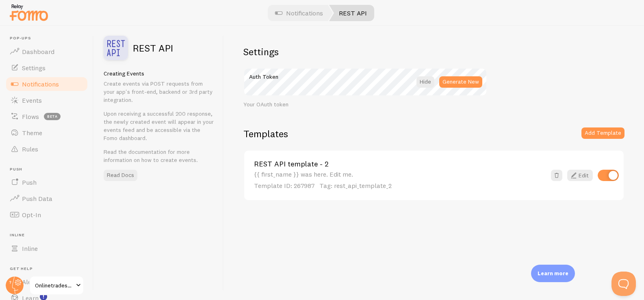  What do you see at coordinates (47, 68) in the screenshot?
I see `a: Settings` at bounding box center [47, 68].